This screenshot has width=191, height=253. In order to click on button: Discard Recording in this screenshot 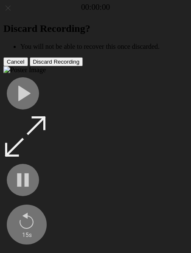, I will do `click(56, 62)`.